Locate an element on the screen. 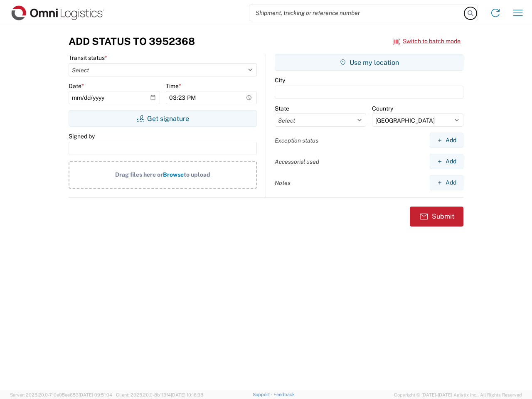  button: Get signature is located at coordinates (162, 118).